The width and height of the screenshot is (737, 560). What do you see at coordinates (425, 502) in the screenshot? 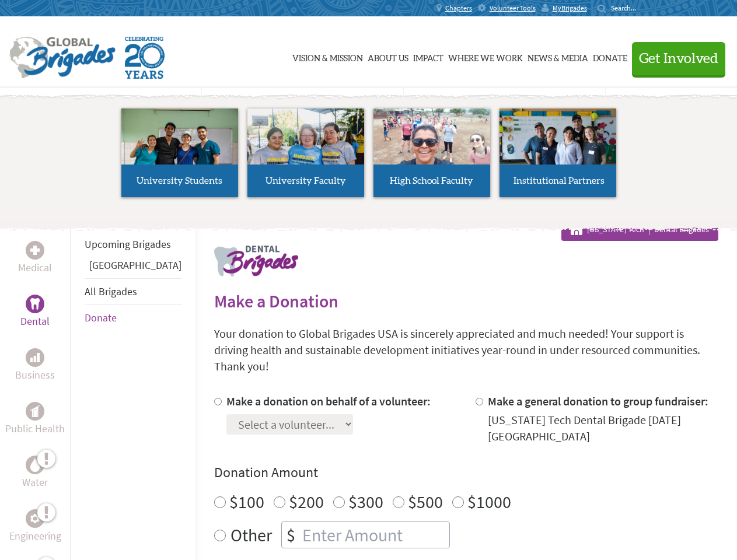
I see `label: $500` at bounding box center [425, 502].